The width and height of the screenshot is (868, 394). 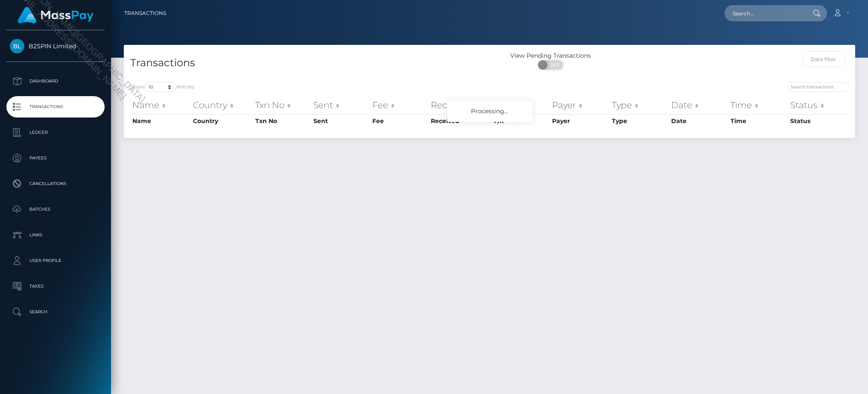 I want to click on div: View Pending Transactions, so click(x=550, y=56).